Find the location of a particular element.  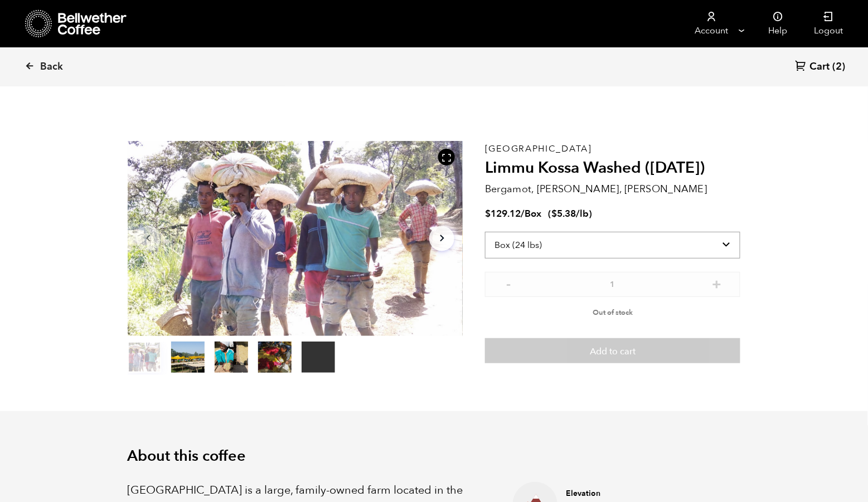

span: /lb is located at coordinates (582, 214).